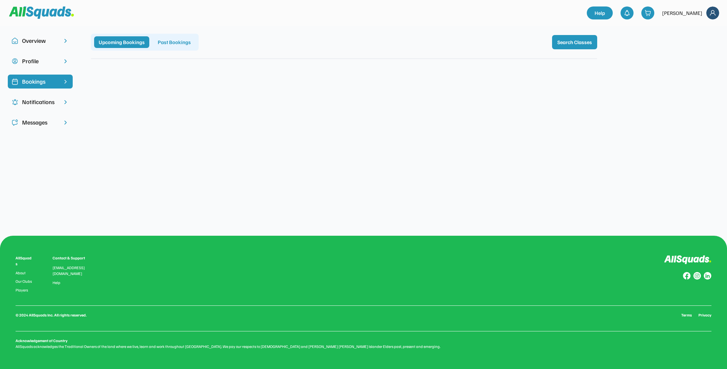 The image size is (727, 369). Describe the element at coordinates (686, 315) in the screenshot. I see `a: Terms` at that location.